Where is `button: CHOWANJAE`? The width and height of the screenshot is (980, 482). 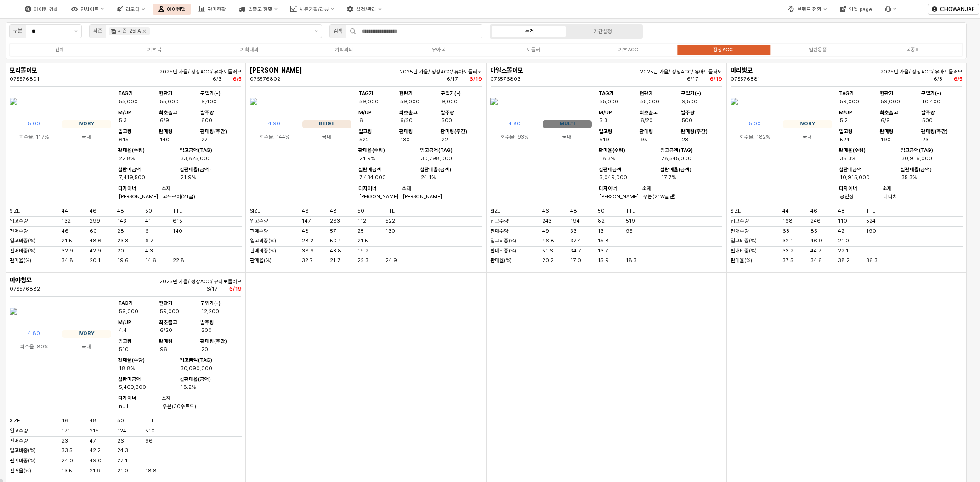
button: CHOWANJAE is located at coordinates (953, 9).